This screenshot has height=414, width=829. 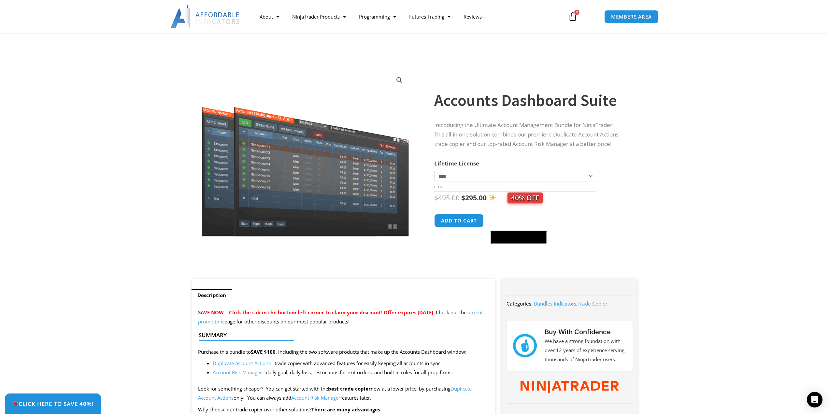 I want to click on p: Introducing the Ultimate Account Management Bundle for NinjaTrader! This all-in-one solution comb..., so click(x=530, y=135).